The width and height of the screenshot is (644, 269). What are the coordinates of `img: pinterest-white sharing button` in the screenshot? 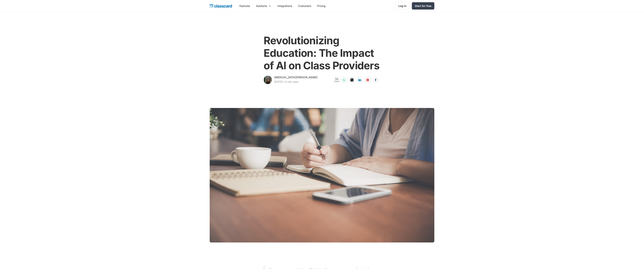 It's located at (367, 80).